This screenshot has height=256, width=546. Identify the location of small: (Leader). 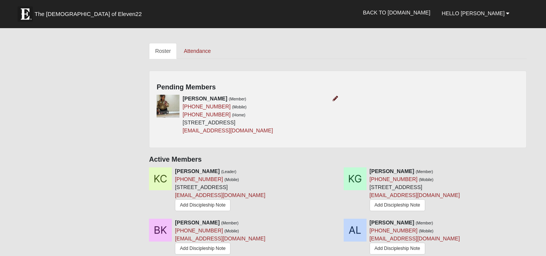
(229, 172).